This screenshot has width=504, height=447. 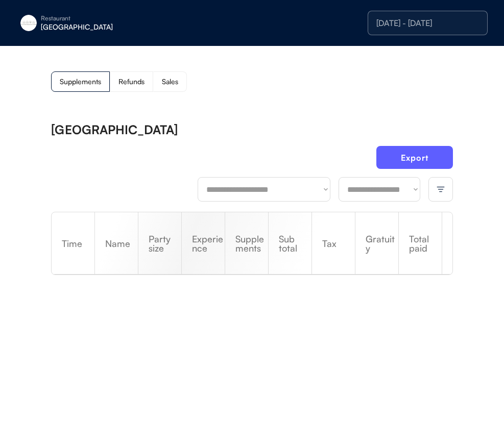 What do you see at coordinates (73, 243) in the screenshot?
I see `div: Time` at bounding box center [73, 243].